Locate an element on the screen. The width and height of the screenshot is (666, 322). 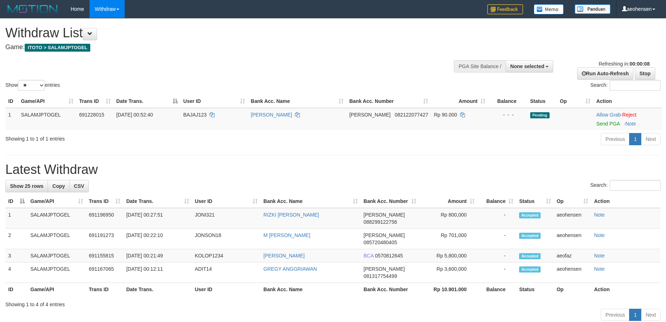
h4: Game: is located at coordinates (221, 47).